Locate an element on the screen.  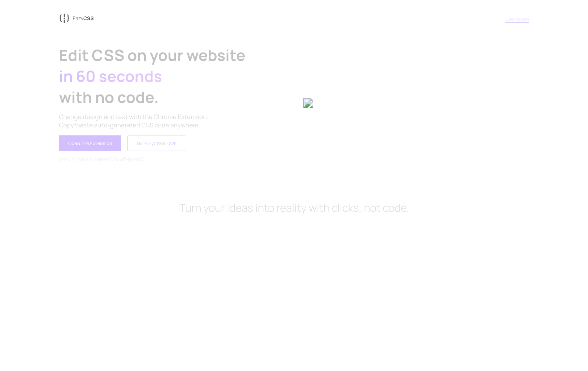
a: {{EazyCSS is located at coordinates (77, 18).